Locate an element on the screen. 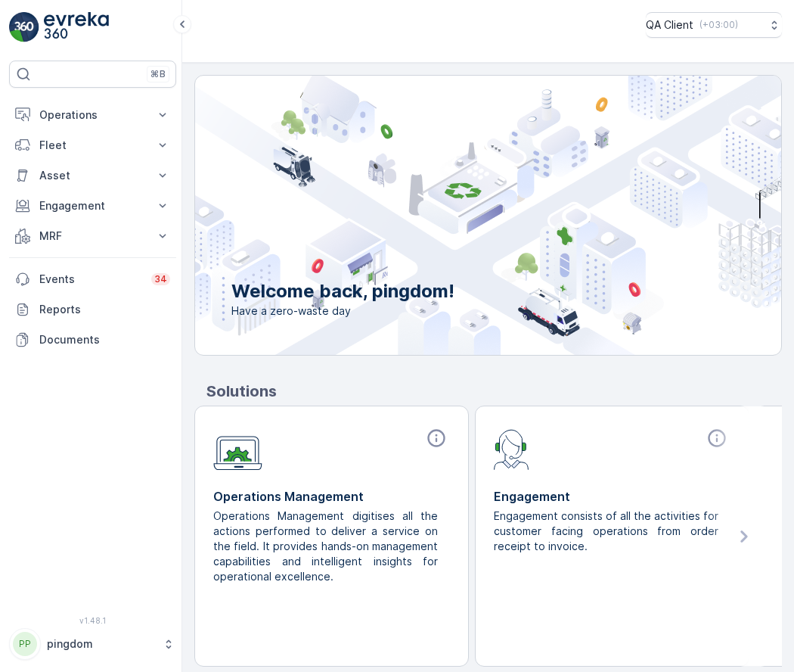 The height and width of the screenshot is (672, 794). p: Events is located at coordinates (91, 279).